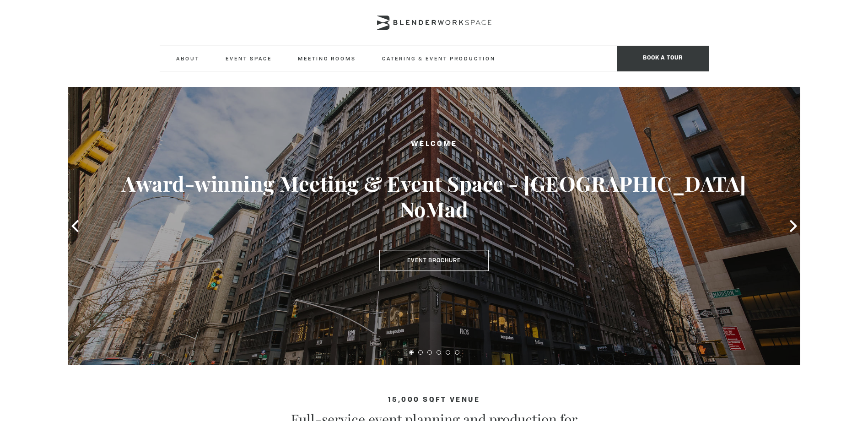 The width and height of the screenshot is (868, 421). Describe the element at coordinates (434, 260) in the screenshot. I see `a: Event Brochure` at that location.